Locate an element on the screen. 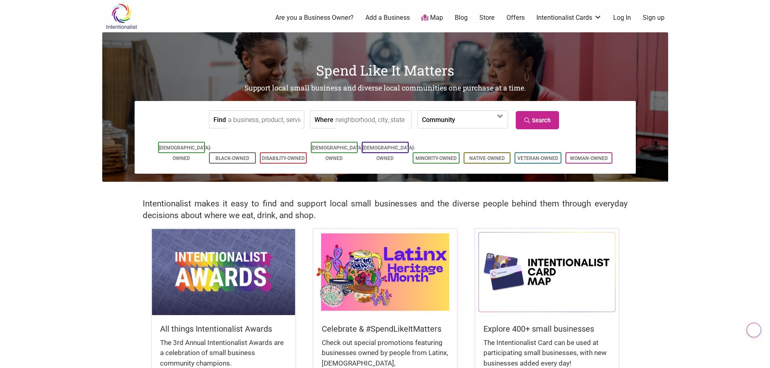 The image size is (770, 368). a: Veteran-Owned is located at coordinates (537, 158).